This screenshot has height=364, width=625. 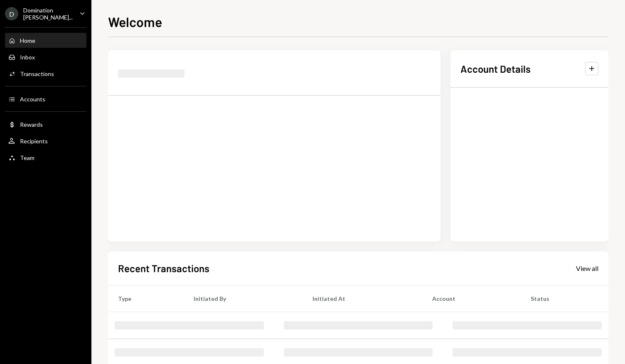 What do you see at coordinates (587, 268) in the screenshot?
I see `div: View all` at bounding box center [587, 268].